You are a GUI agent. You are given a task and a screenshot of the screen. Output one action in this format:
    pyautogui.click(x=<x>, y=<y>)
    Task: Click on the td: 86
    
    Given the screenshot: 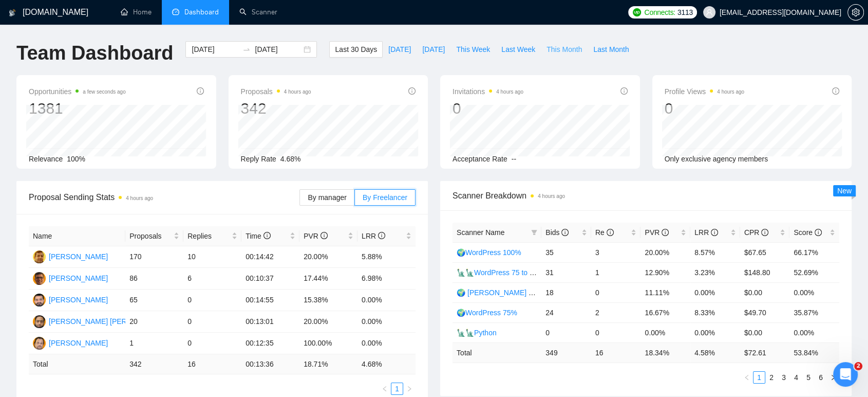 What is the action you would take?
    pyautogui.click(x=154, y=278)
    